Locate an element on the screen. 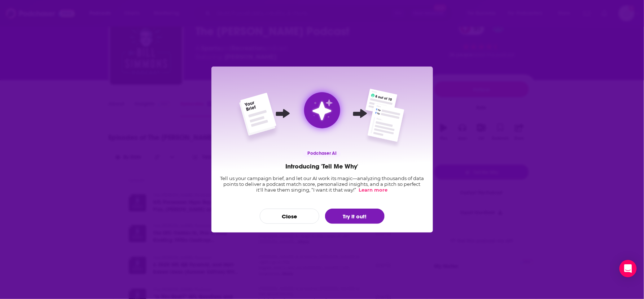 This screenshot has height=299, width=644. img: Left Side Intro is located at coordinates (258, 119).